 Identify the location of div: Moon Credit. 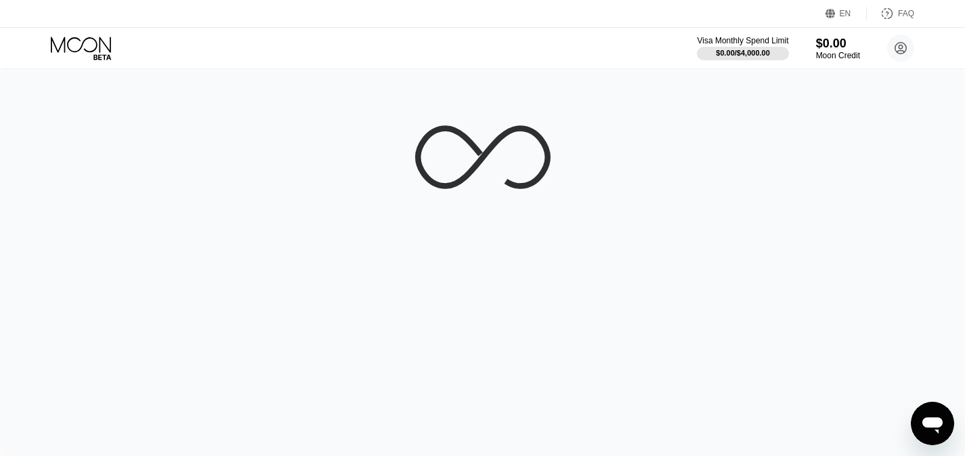
(838, 56).